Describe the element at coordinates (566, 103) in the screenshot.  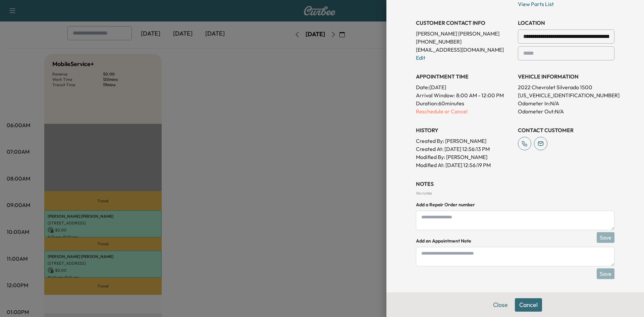
I see `p: Odometer In: N/A` at that location.